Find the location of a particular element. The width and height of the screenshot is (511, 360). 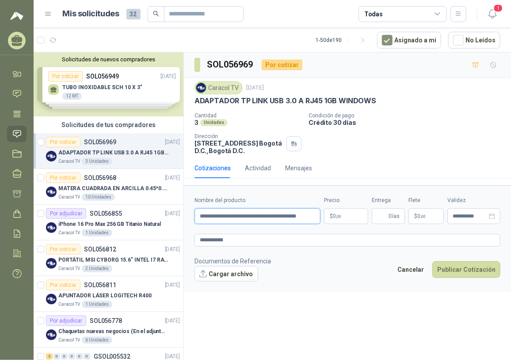

div: 2 Unidades is located at coordinates (97, 269).